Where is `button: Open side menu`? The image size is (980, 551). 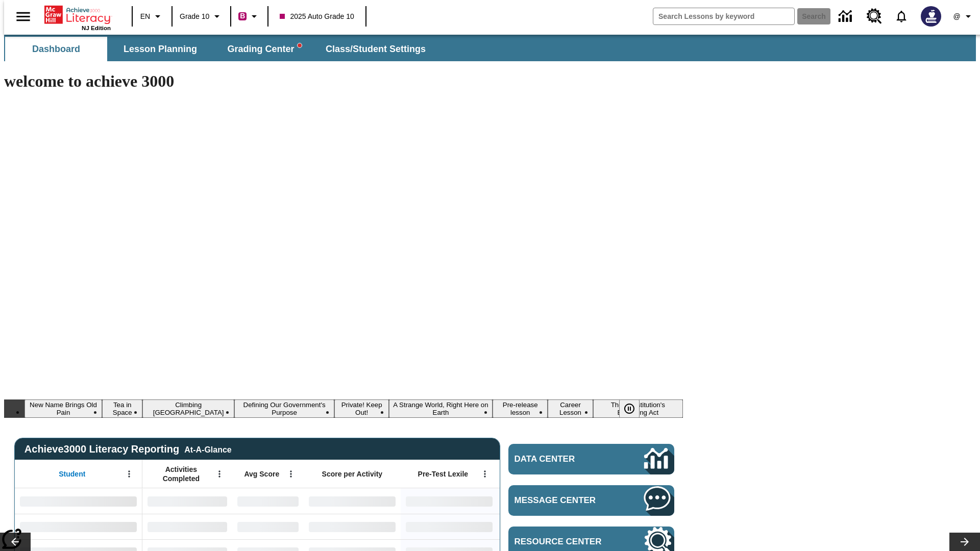
button: Open side menu is located at coordinates (23, 17).